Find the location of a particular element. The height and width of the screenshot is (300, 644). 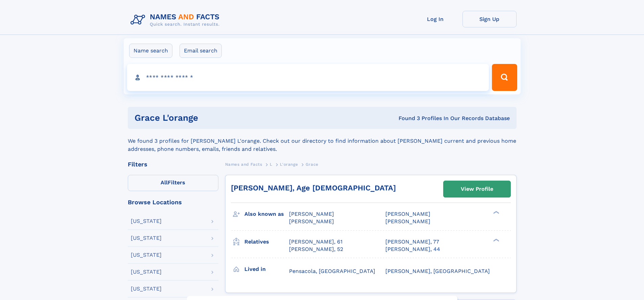

a: Log In is located at coordinates (435, 19).